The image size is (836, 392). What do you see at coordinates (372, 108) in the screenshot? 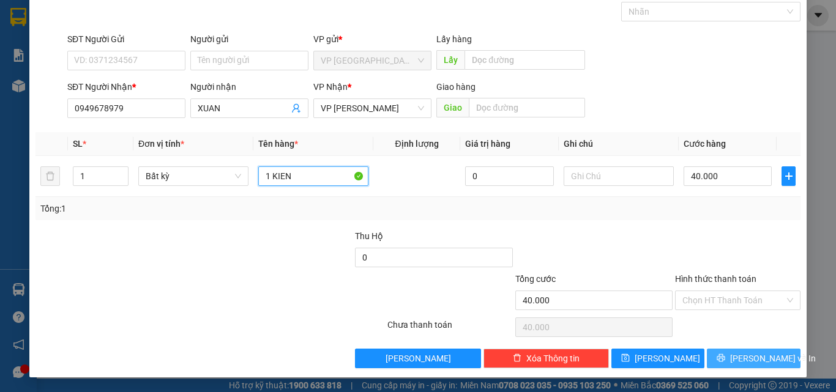
I see `span: VP Phan Thiết` at bounding box center [372, 108].